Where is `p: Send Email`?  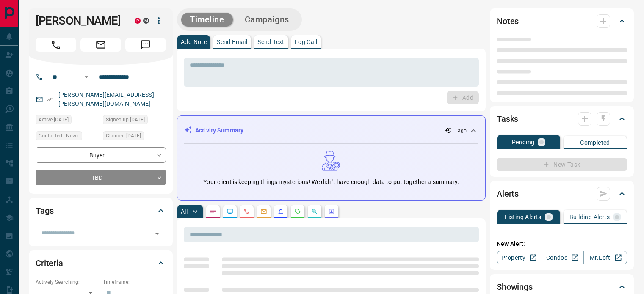
p: Send Email is located at coordinates (232, 42).